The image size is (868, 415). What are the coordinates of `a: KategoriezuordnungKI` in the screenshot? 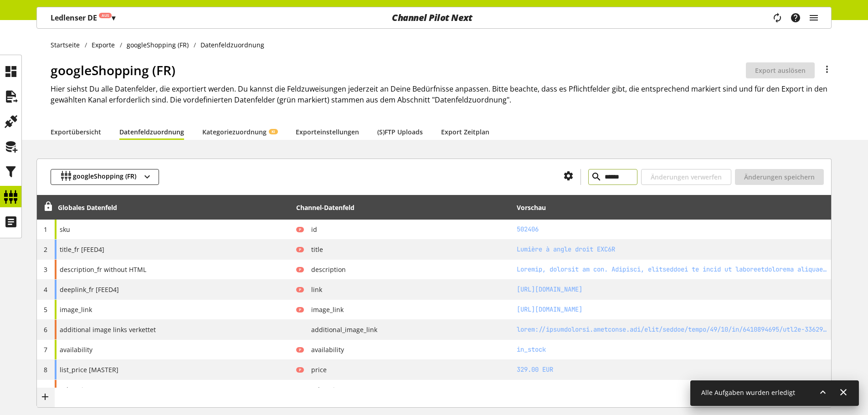 It's located at (240, 132).